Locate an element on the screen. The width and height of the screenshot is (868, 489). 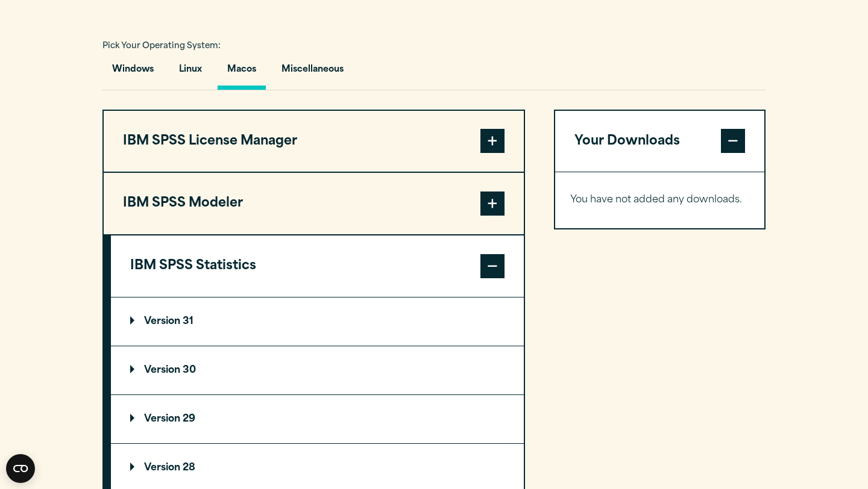
summary: Version 31 is located at coordinates (317, 322).